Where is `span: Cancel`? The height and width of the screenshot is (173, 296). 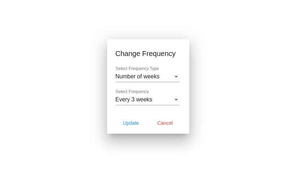
span: Cancel is located at coordinates (165, 123).